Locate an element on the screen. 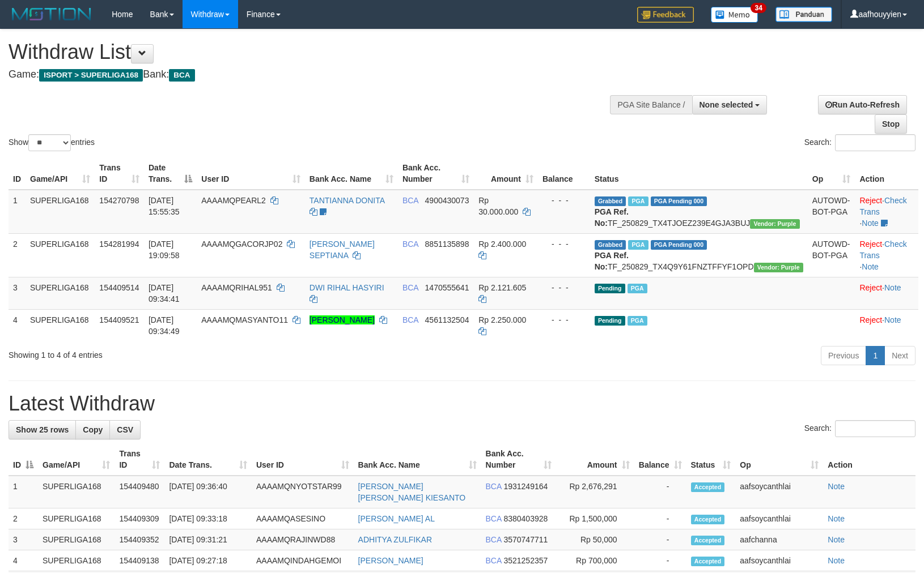  img: panduan.png is located at coordinates (804, 14).